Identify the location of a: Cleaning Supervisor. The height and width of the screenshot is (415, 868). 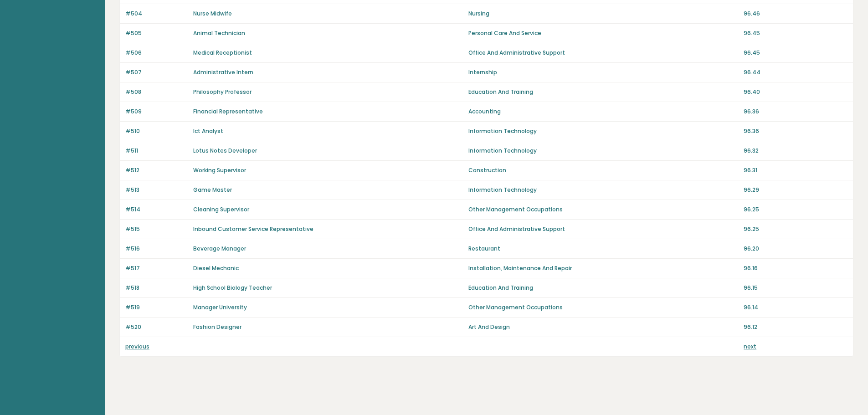
(221, 209).